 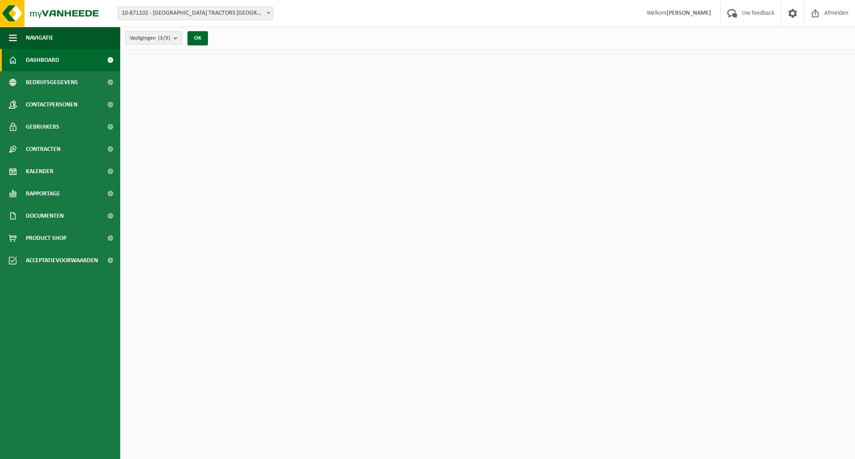 What do you see at coordinates (150, 38) in the screenshot?
I see `span: Vestigingen` at bounding box center [150, 38].